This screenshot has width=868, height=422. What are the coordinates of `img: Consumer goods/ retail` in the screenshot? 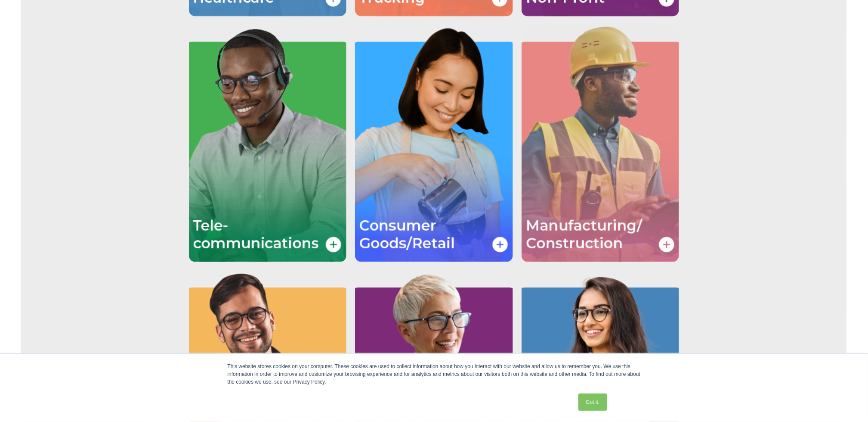 It's located at (434, 143).